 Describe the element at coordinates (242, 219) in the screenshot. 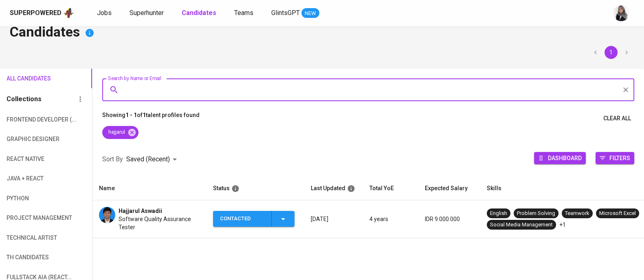

I see `div: Contacted` at that location.